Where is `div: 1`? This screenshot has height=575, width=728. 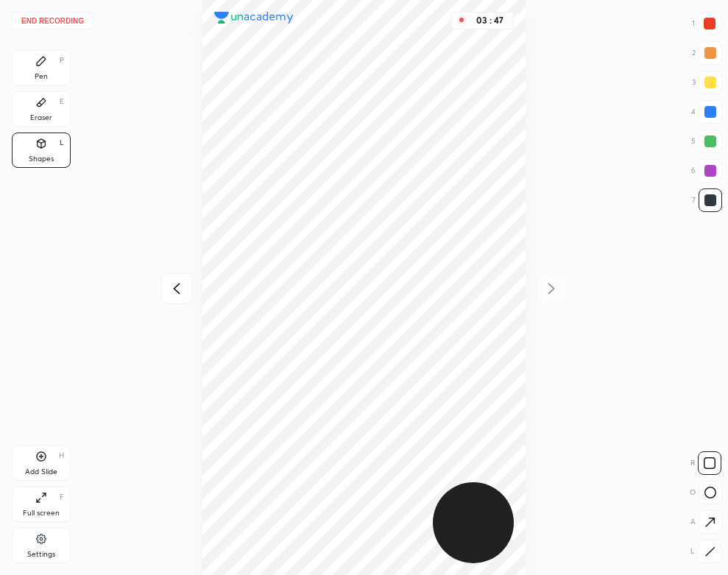 div: 1 is located at coordinates (707, 24).